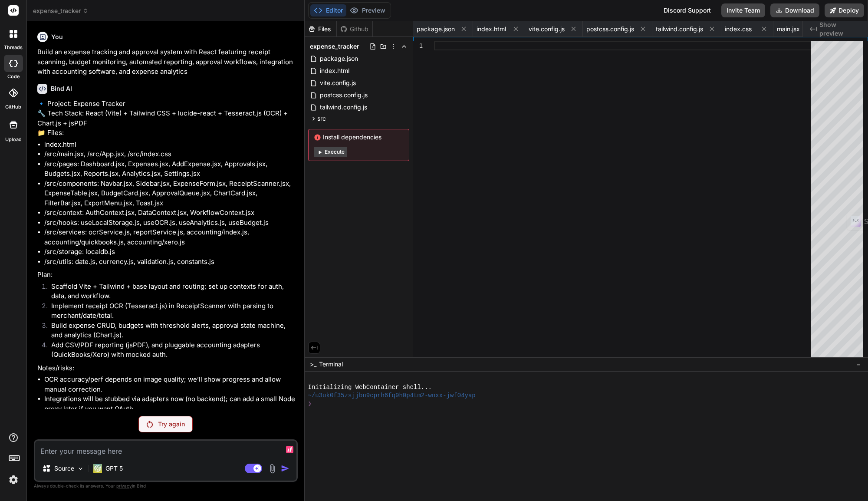  Describe the element at coordinates (150, 424) in the screenshot. I see `img: Retry` at that location.